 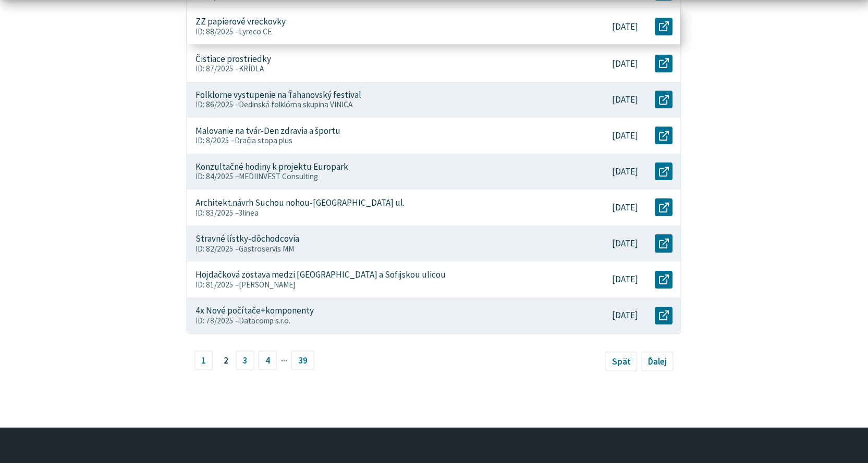 What do you see at coordinates (263, 140) in the screenshot?
I see `span: Dračia stopa plus` at bounding box center [263, 140].